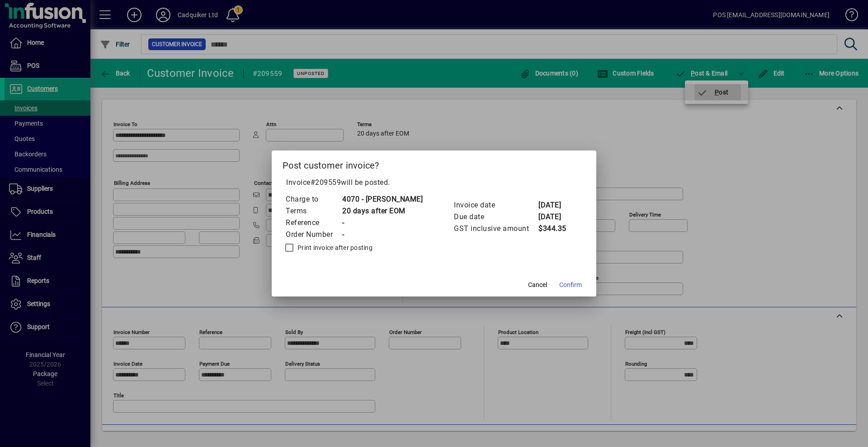 Image resolution: width=868 pixels, height=447 pixels. What do you see at coordinates (313, 211) in the screenshot?
I see `td: Terms` at bounding box center [313, 211].